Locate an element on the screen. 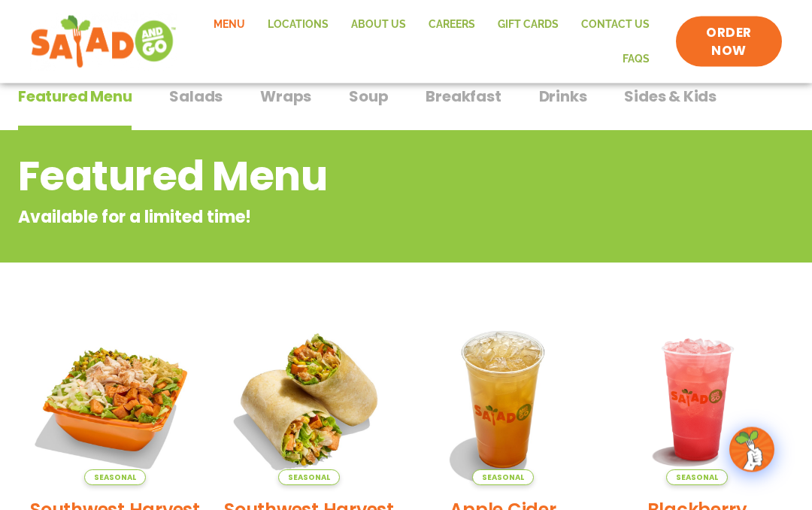 This screenshot has width=812, height=510. a: Careers is located at coordinates (451, 25).